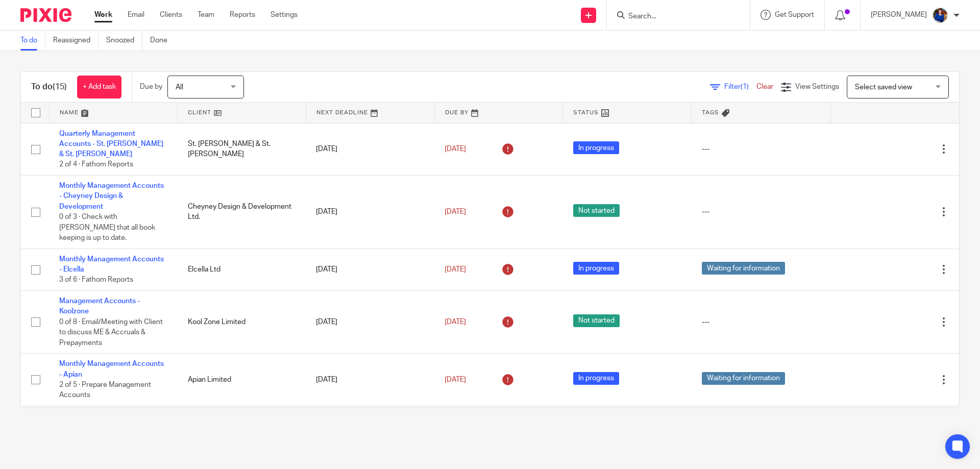  Describe the element at coordinates (96, 165) in the screenshot. I see `span: 2 of 4 · Fathom Reports` at that location.